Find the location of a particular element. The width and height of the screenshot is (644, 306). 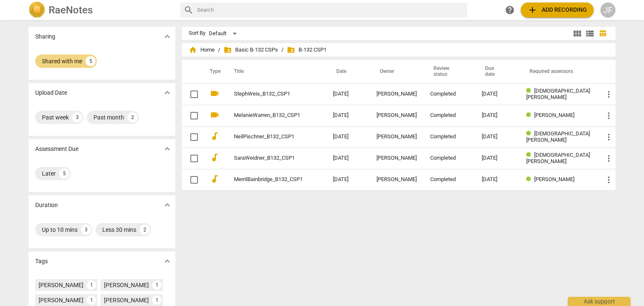

a: NeilPischner_B132_CSP1 is located at coordinates (269, 137).